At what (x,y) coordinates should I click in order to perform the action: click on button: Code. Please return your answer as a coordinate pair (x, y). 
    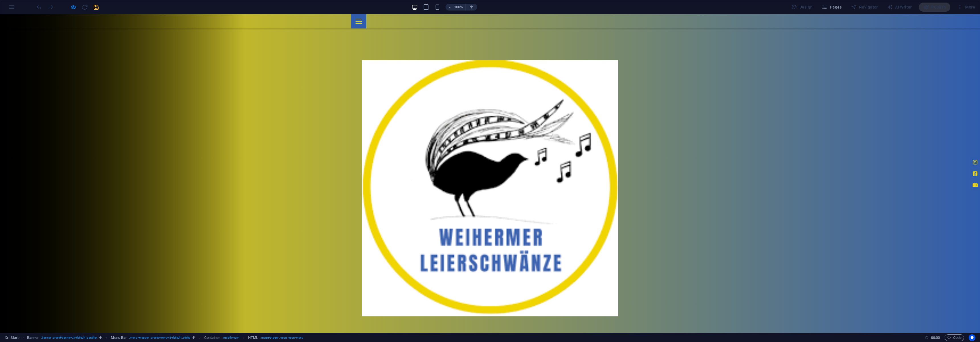
    Looking at the image, I should click on (954, 338).